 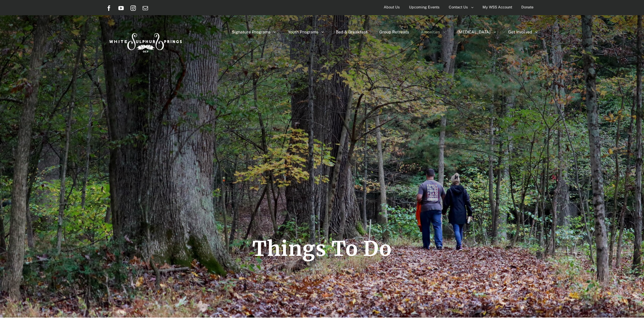 I want to click on span: Upcoming Events, so click(x=424, y=7).